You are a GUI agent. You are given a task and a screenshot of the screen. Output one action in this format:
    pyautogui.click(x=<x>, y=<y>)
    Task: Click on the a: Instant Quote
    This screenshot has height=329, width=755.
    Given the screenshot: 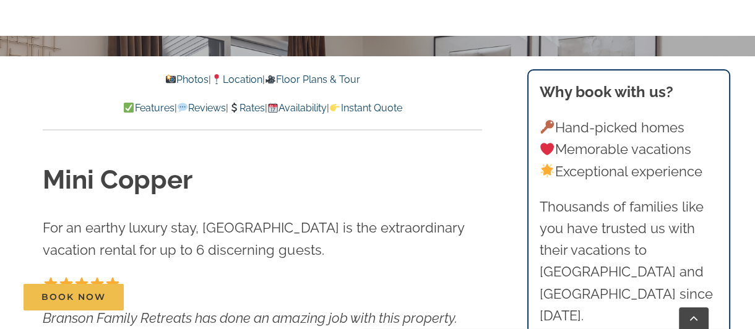 What is the action you would take?
    pyautogui.click(x=365, y=108)
    